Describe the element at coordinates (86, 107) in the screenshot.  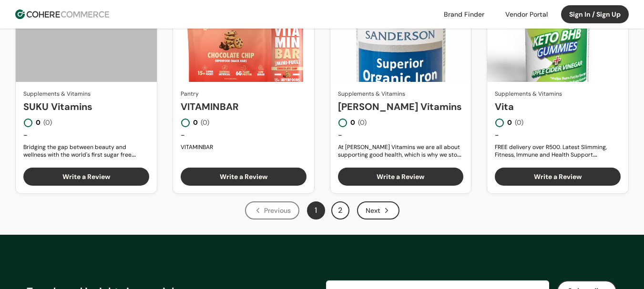
I see `a: SUKU Vitamins` at that location.